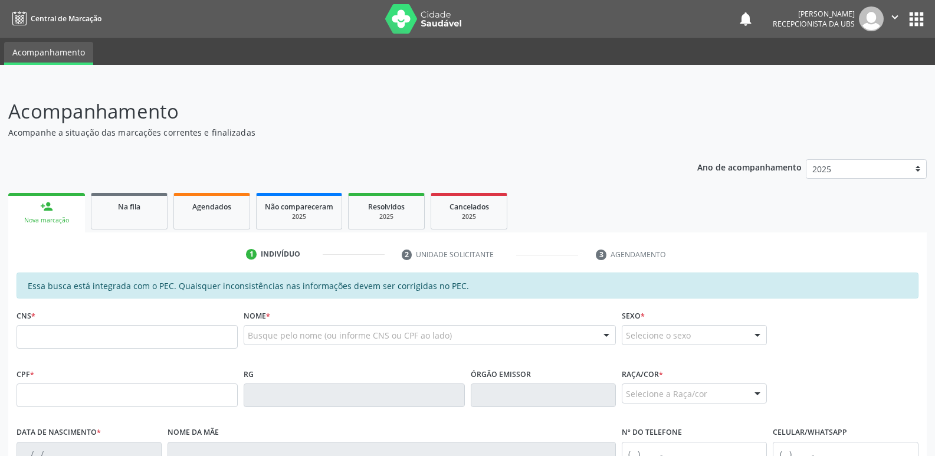 This screenshot has width=935, height=456. What do you see at coordinates (58, 432) in the screenshot?
I see `label: Data de nascimento` at bounding box center [58, 432].